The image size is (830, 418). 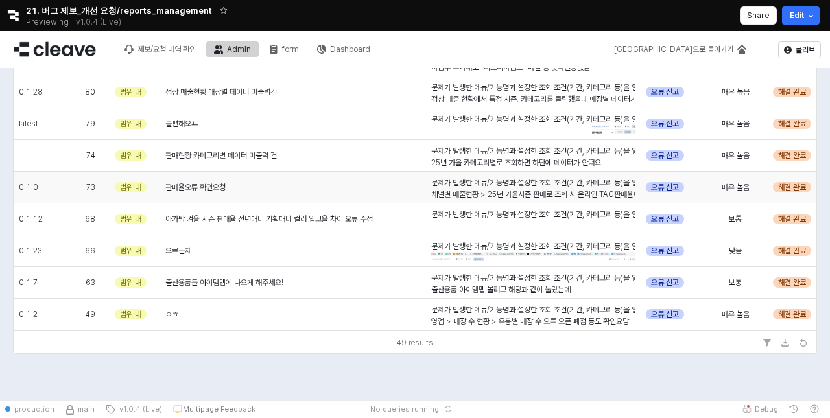 I want to click on button: Refresh, so click(x=803, y=343).